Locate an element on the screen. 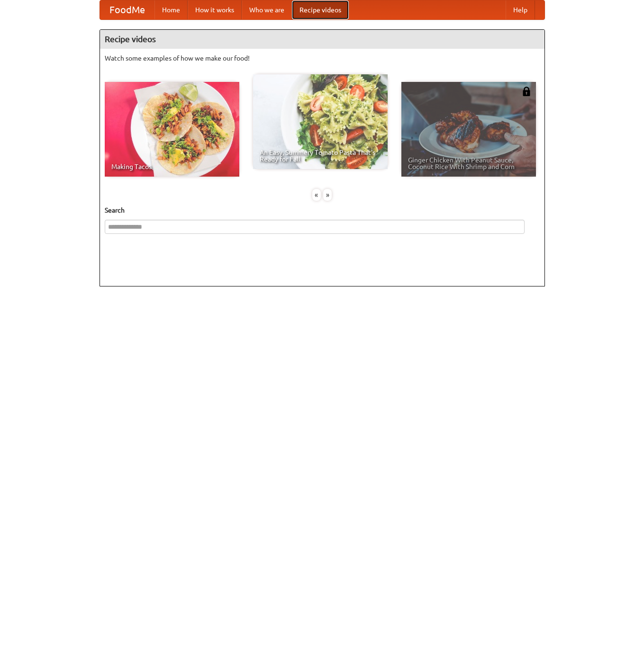 The width and height of the screenshot is (644, 670). a: An Easy, Summery Tomato Pasta That's Ready for Fall is located at coordinates (320, 122).